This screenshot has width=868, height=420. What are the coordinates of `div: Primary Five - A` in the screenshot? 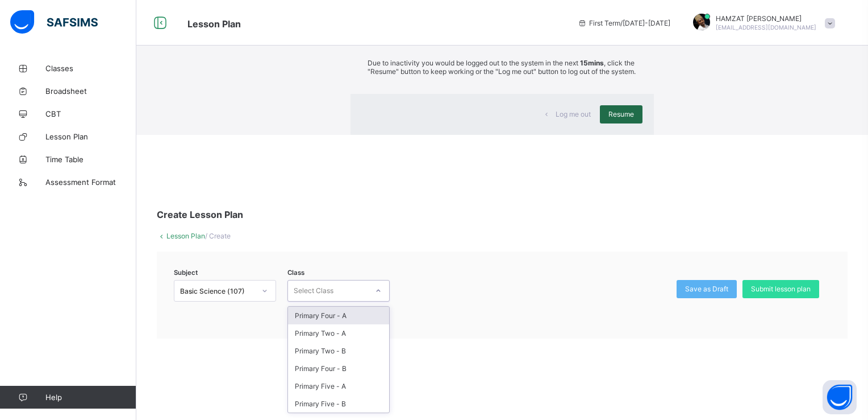 It's located at (339, 386).